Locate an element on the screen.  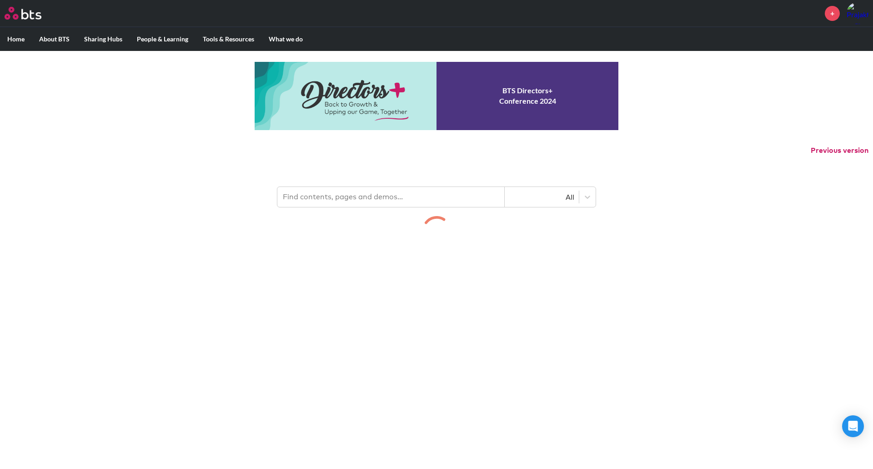
label: People & Learning is located at coordinates (162, 39).